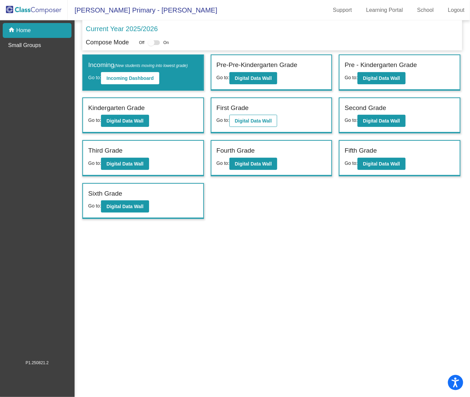  I want to click on label: First Grade, so click(232, 108).